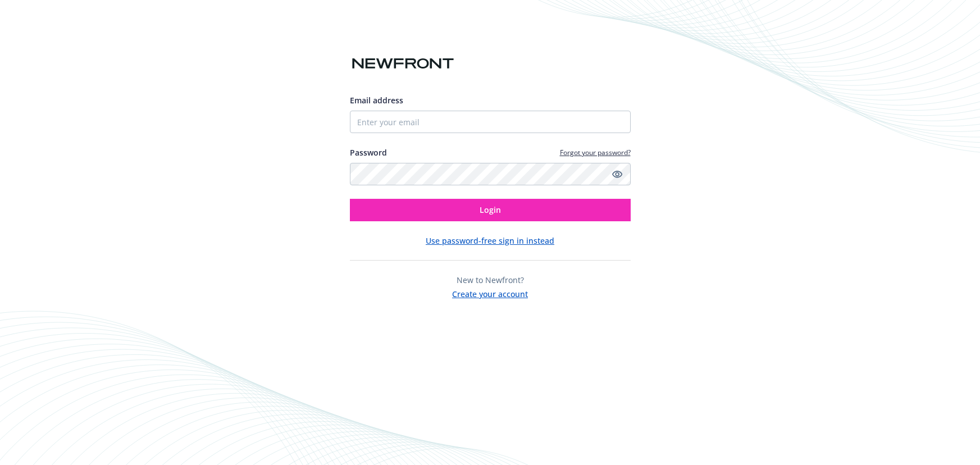 The height and width of the screenshot is (465, 980). Describe the element at coordinates (490, 293) in the screenshot. I see `button: Create your account` at that location.